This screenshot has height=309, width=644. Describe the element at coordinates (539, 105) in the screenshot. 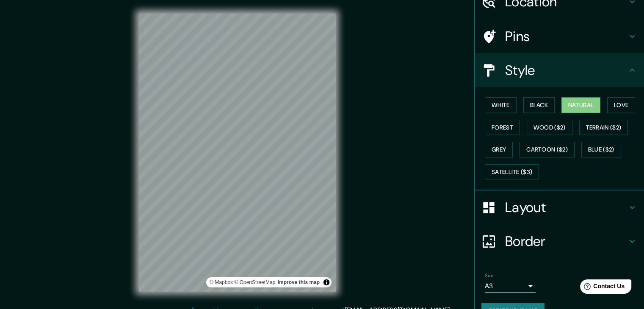

I see `button: Black` at that location.